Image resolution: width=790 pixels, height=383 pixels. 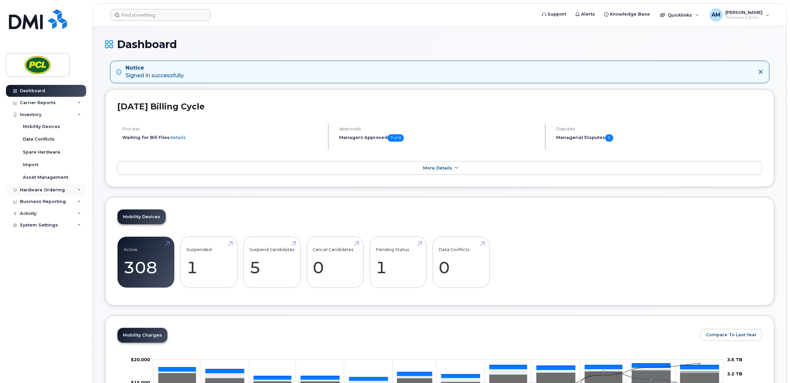 I want to click on g: $0, so click(x=140, y=359).